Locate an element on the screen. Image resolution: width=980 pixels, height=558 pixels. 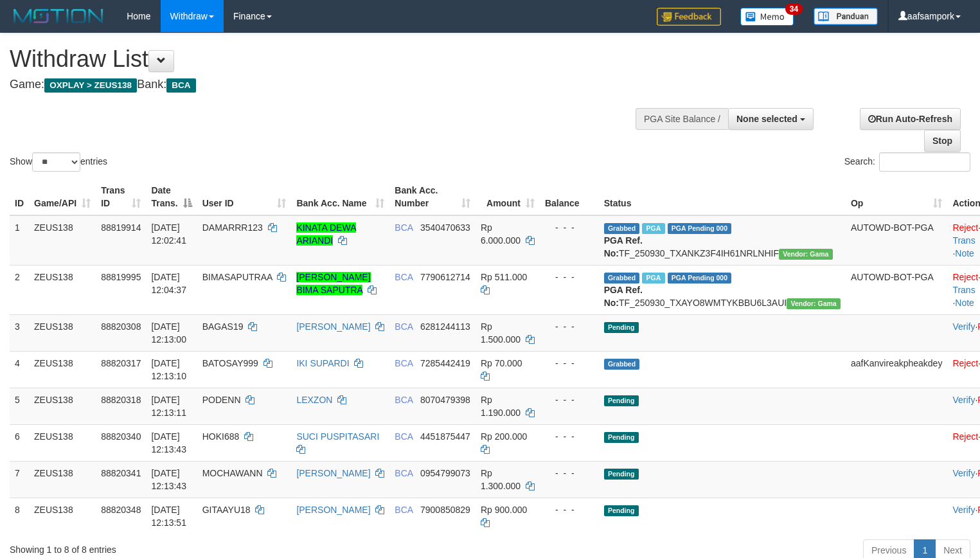
span: PODENN is located at coordinates (222, 400).